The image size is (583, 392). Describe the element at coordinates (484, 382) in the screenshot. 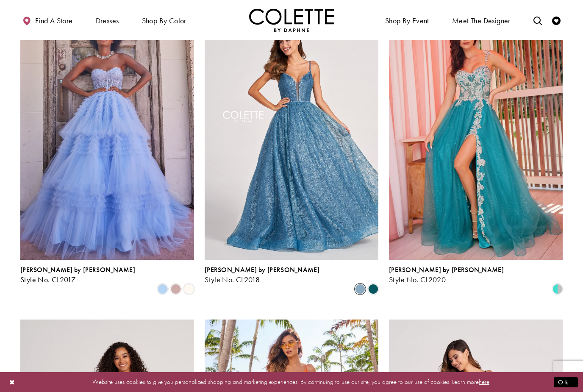

I see `a: here` at that location.